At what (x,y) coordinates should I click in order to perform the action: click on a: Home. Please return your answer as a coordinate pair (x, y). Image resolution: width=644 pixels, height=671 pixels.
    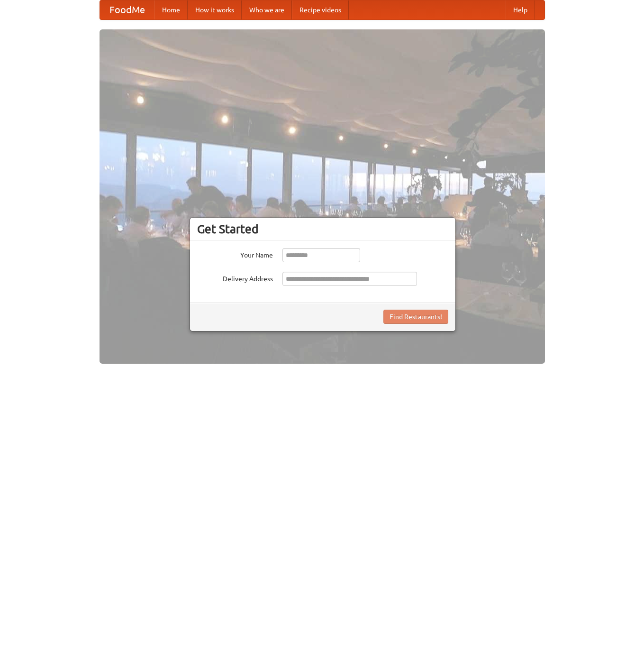
    Looking at the image, I should click on (171, 10).